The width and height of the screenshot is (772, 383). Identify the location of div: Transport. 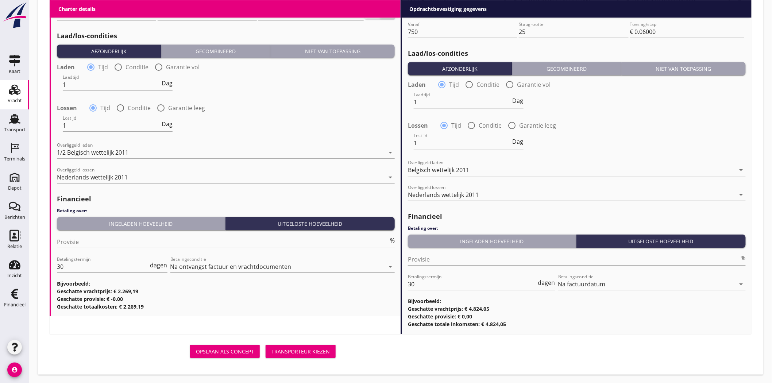
(15, 130).